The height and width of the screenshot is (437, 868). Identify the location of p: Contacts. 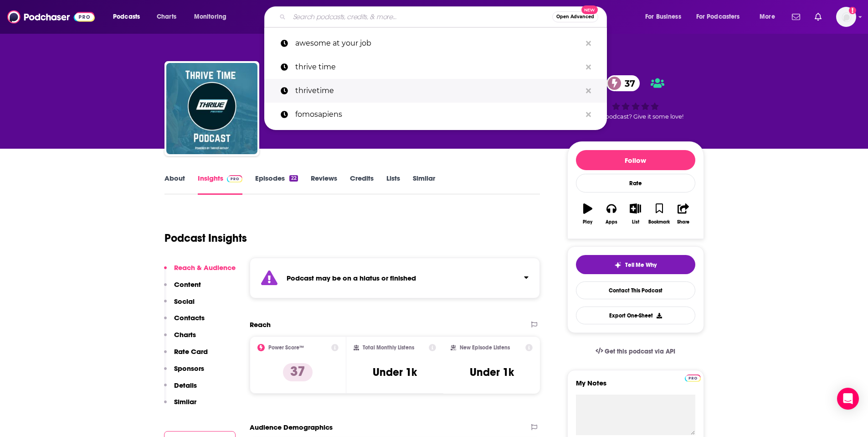
(189, 318).